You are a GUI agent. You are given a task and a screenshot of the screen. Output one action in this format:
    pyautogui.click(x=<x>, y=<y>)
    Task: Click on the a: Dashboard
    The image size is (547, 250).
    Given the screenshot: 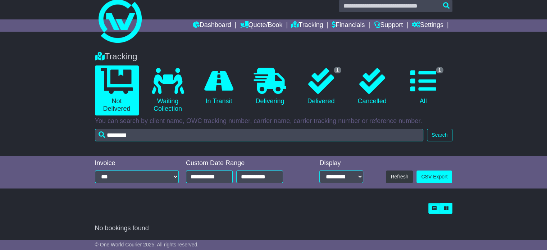 What is the action you would take?
    pyautogui.click(x=212, y=26)
    